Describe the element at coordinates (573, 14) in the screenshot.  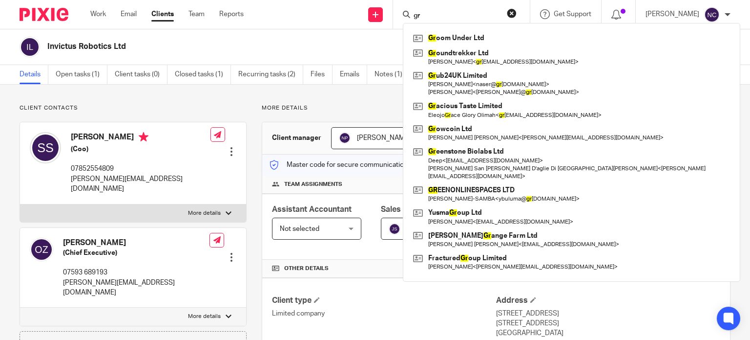
I see `span: Get Support` at that location.